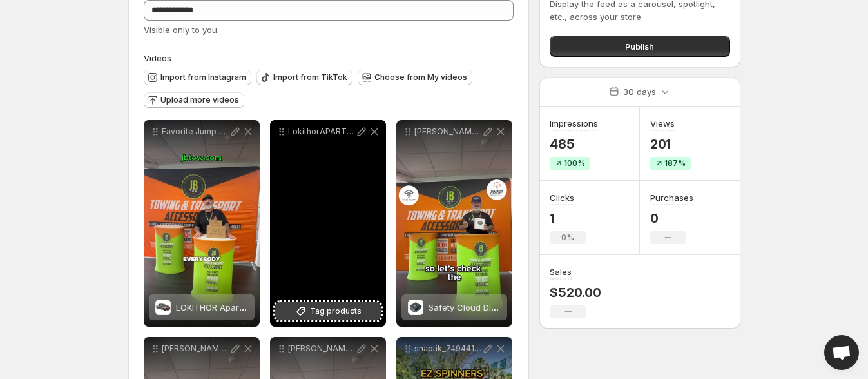  Describe the element at coordinates (568, 238) in the screenshot. I see `span: 0%` at that location.